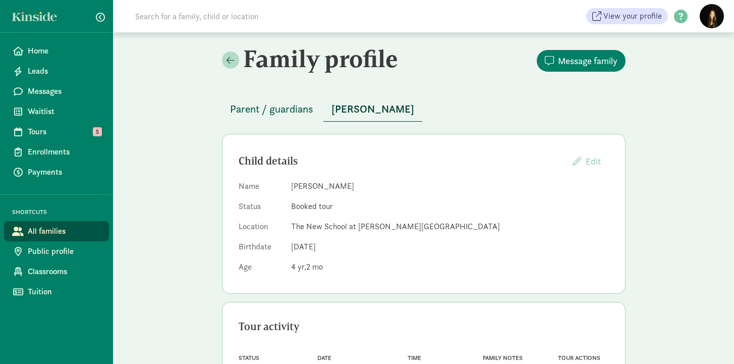  What do you see at coordinates (57, 172) in the screenshot?
I see `a: Payments` at bounding box center [57, 172].